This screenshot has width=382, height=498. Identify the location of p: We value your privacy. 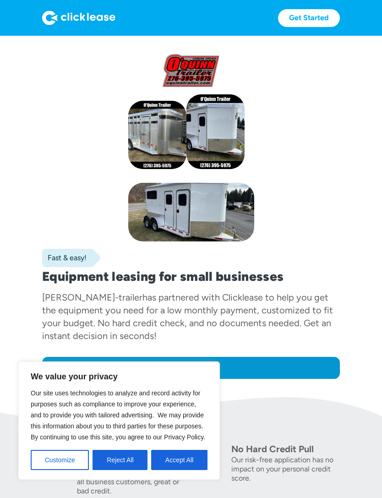
(119, 376).